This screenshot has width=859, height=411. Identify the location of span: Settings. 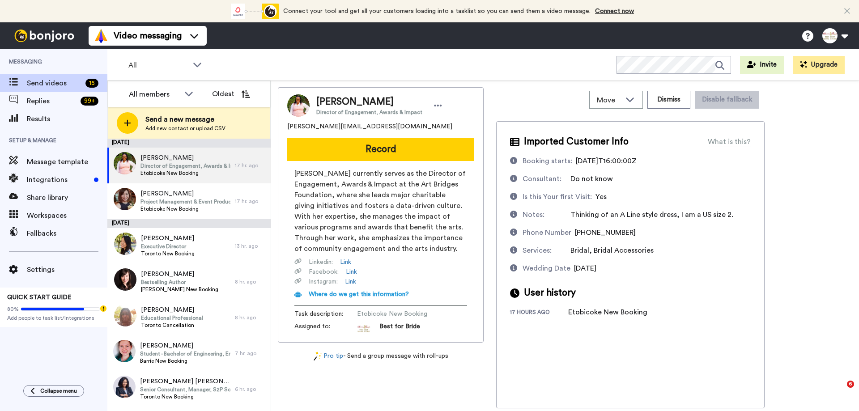
(67, 270).